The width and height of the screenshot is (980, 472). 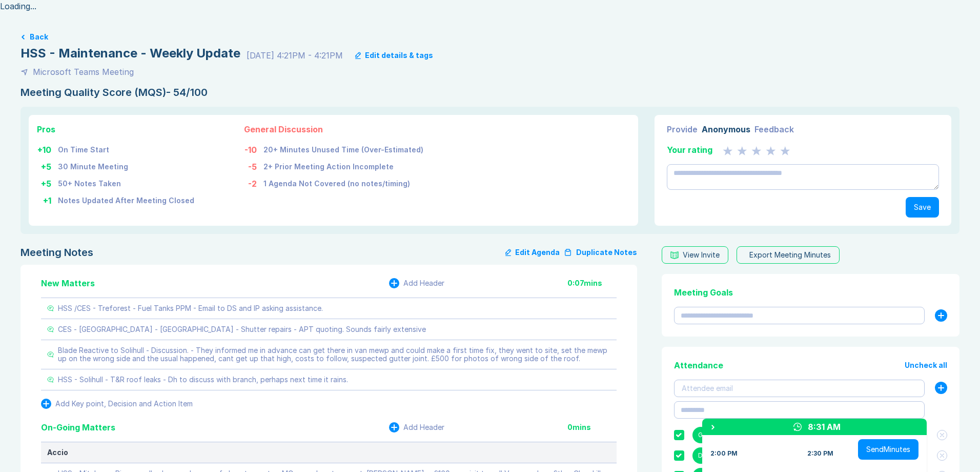 I want to click on td: 30 Minute Meeting, so click(x=126, y=165).